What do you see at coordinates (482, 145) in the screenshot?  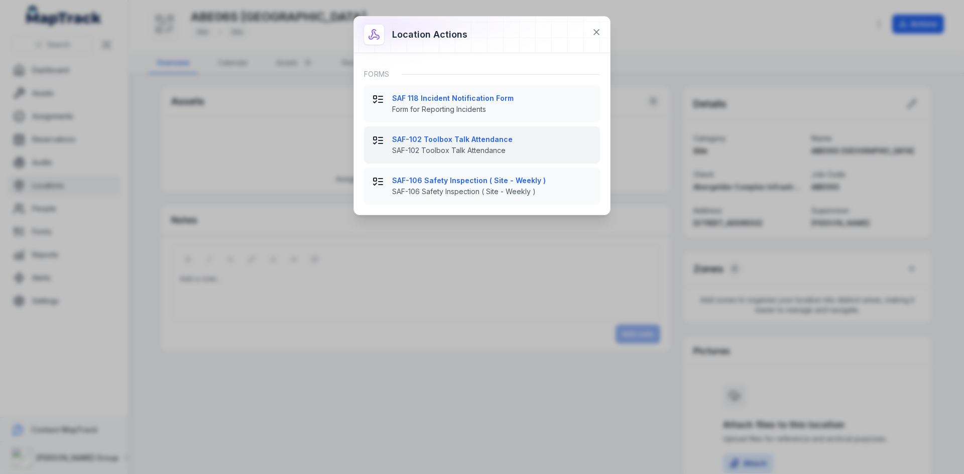 I see `button: SAF-102 Toolbox Talk AttendanceSAF-102 Toolbox Talk Attendance` at bounding box center [482, 145].